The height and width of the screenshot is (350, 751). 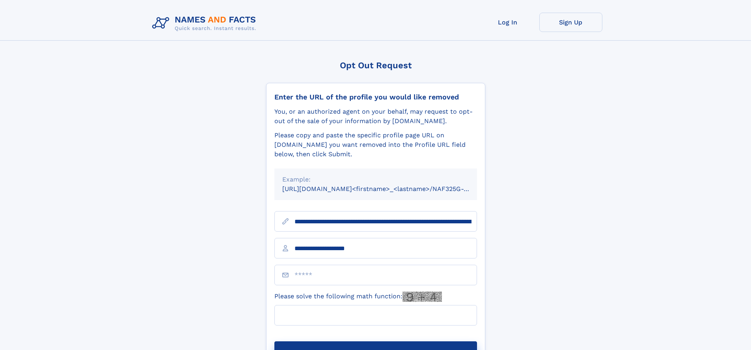 I want to click on div: You, or an authorized agent on your behalf, may request to opt-out of the sale of your informatio..., so click(x=376, y=116).